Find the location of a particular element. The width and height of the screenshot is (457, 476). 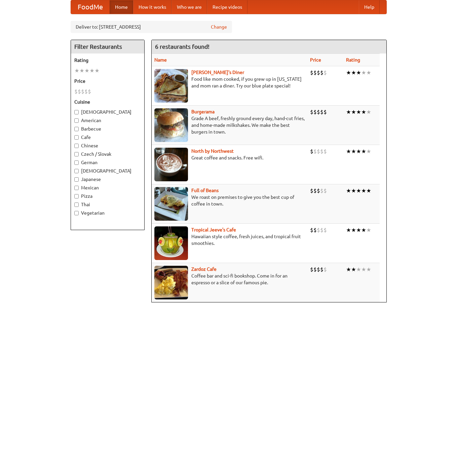

label: Cafe is located at coordinates (108, 137).